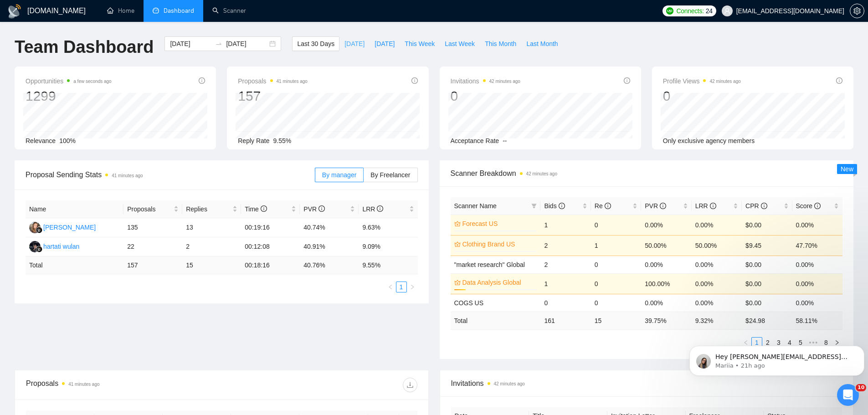 This screenshot has width=868, height=415. I want to click on span: setting, so click(857, 11).